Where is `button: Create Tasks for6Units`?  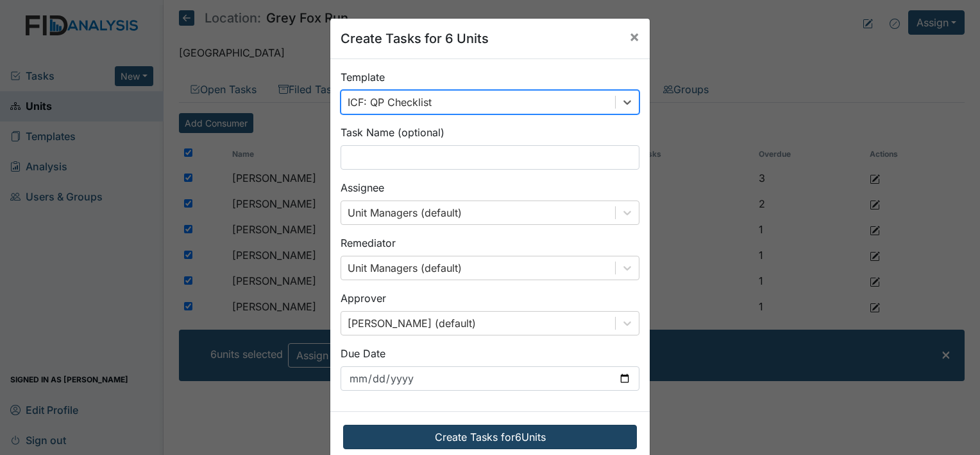
button: Create Tasks for6Units is located at coordinates (490, 437).